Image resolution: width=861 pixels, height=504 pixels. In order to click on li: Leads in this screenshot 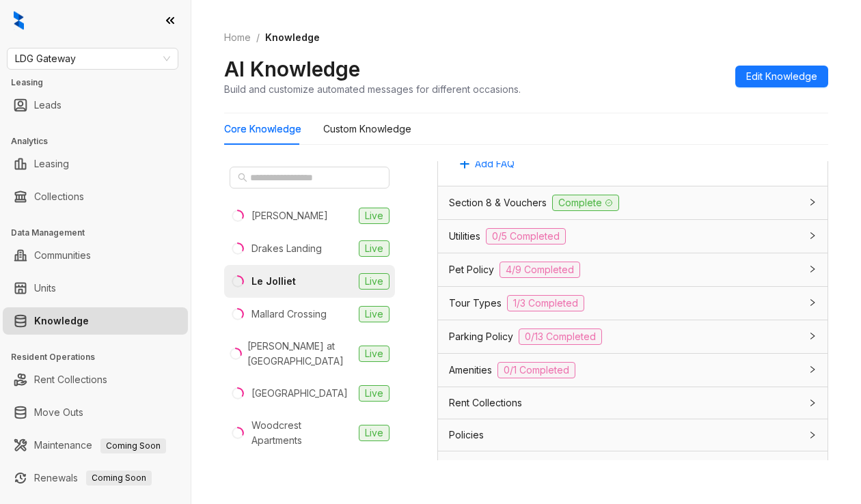, I will do `click(95, 105)`.